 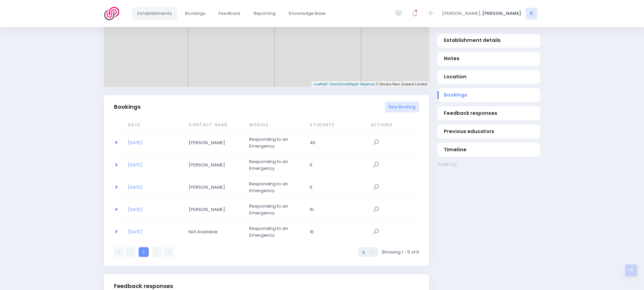 What do you see at coordinates (307, 13) in the screenshot?
I see `a: Knowledge Base` at bounding box center [307, 13].